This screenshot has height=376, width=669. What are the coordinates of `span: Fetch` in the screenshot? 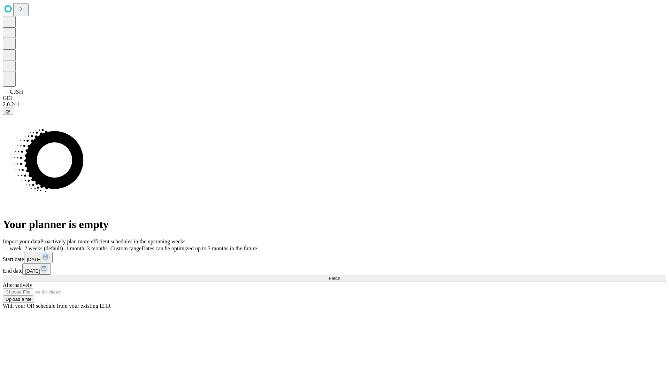 It's located at (334, 278).